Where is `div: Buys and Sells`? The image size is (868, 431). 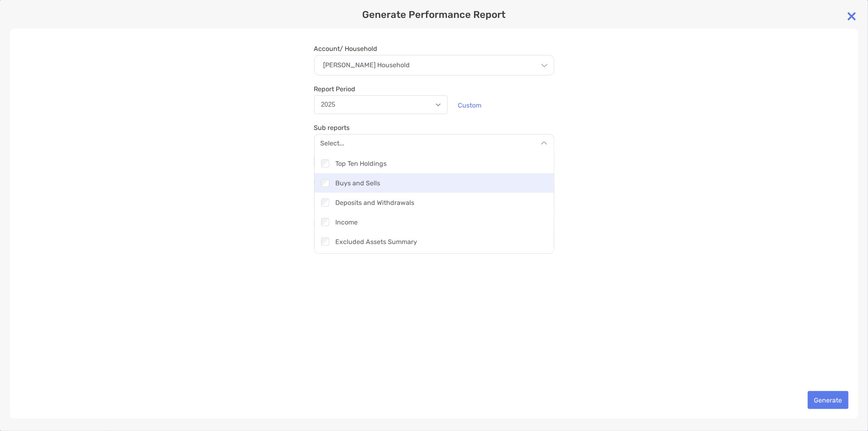 div: Buys and Sells is located at coordinates (434, 183).